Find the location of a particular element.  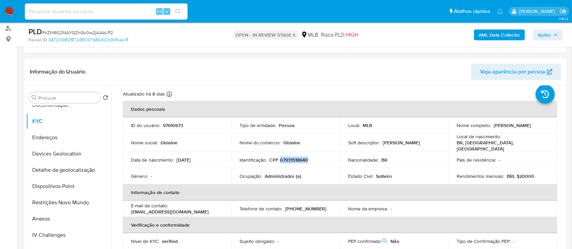

button: Ações is located at coordinates (548, 35).